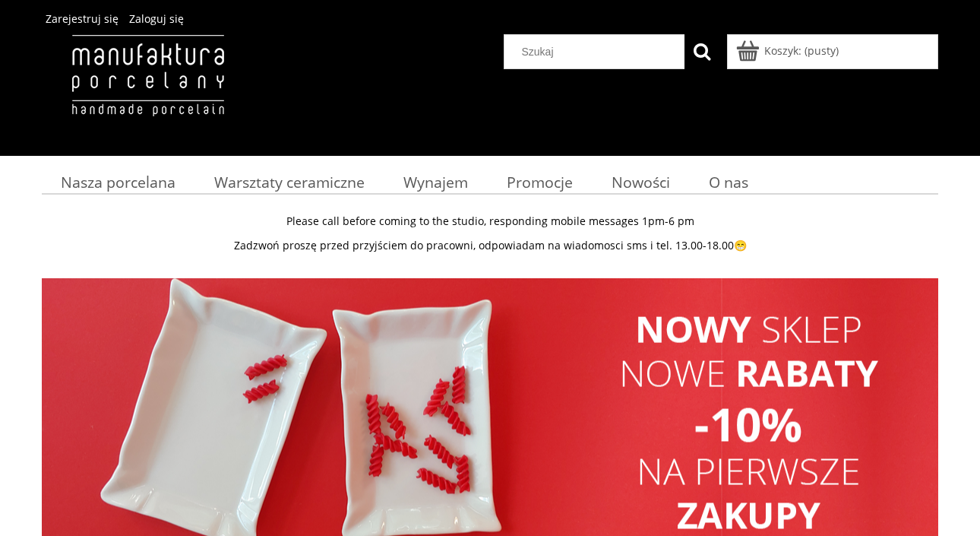 This screenshot has width=980, height=536. I want to click on a: O nas, so click(728, 182).